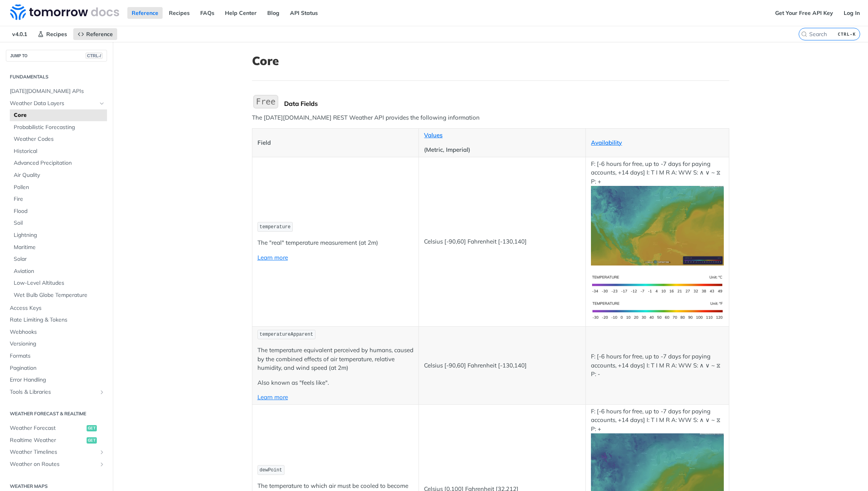  What do you see at coordinates (99, 34) in the screenshot?
I see `span: Reference` at bounding box center [99, 34].